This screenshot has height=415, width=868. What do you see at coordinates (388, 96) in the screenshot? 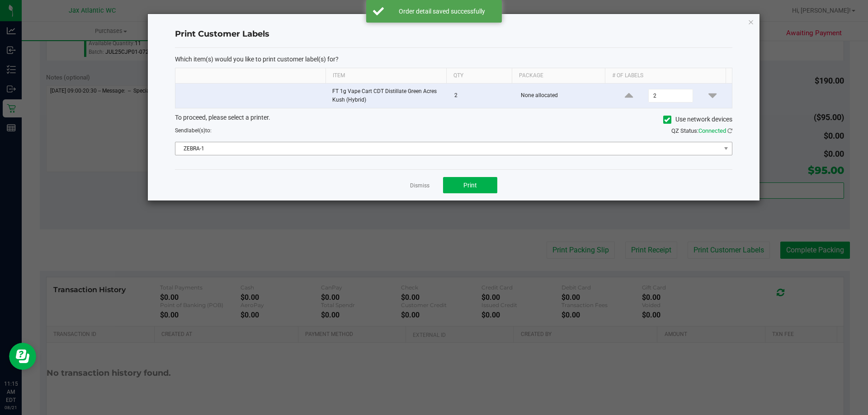
I see `td: FT 1g Vape Cart CDT Distillate Green Acres Kush (Hybrid)` at bounding box center [388, 96].